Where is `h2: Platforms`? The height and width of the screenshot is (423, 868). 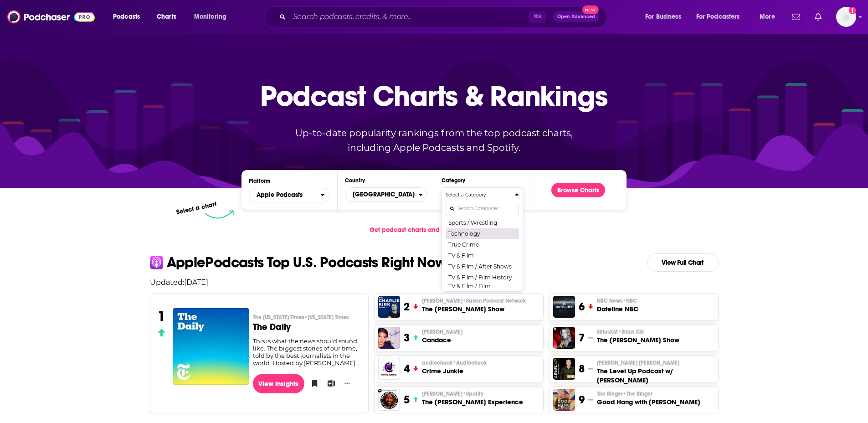
h2: Platforms is located at coordinates (290, 195).